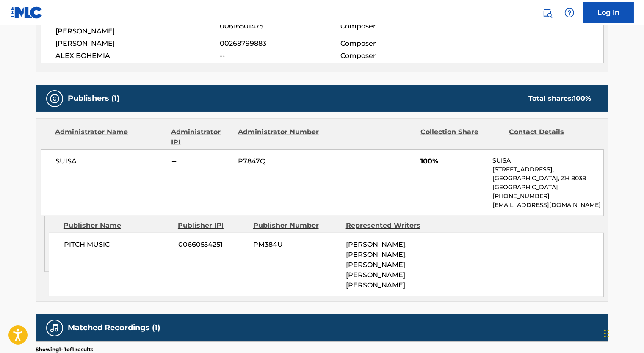 The width and height of the screenshot is (644, 353). What do you see at coordinates (110, 137) in the screenshot?
I see `div: Administrator Name` at bounding box center [110, 137].